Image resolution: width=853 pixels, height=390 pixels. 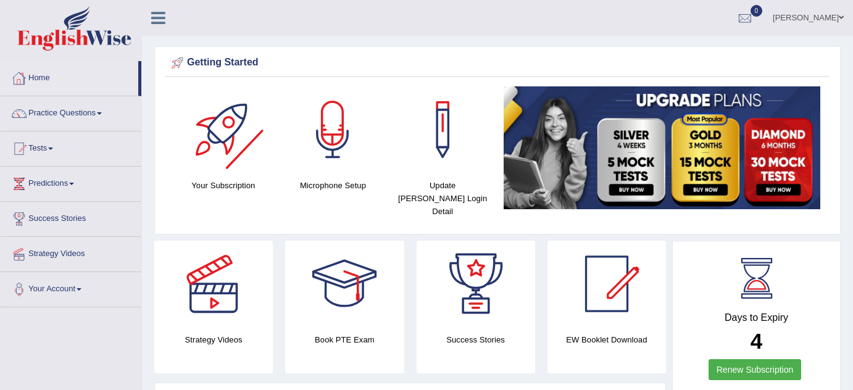 I want to click on a: Predictions, so click(x=71, y=182).